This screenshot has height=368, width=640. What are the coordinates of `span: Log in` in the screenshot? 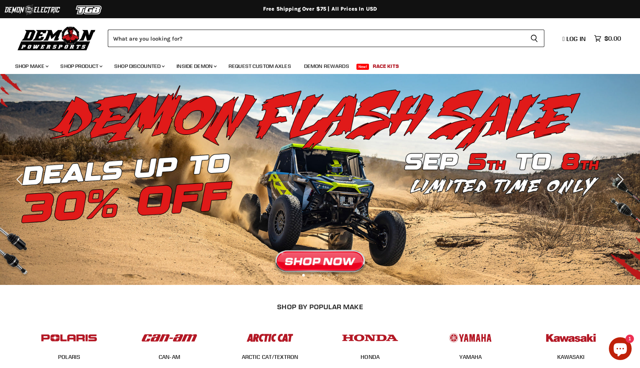 It's located at (576, 39).